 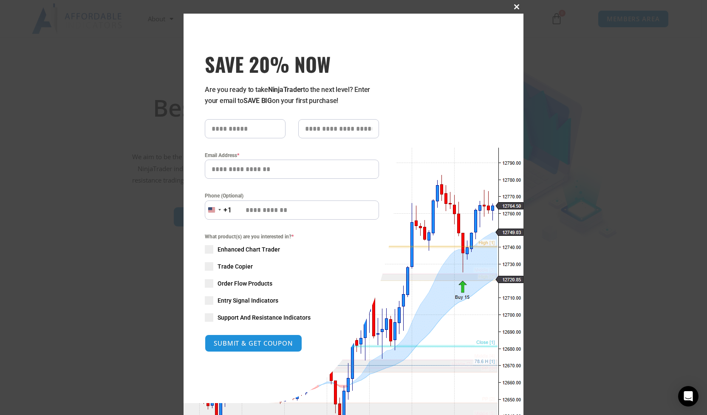 What do you see at coordinates (219, 210) in the screenshot?
I see `button: Selected country` at bounding box center [219, 210].